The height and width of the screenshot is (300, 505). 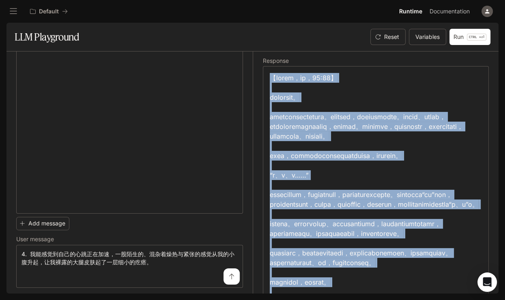 What do you see at coordinates (451, 11) in the screenshot?
I see `a: Documentation` at bounding box center [451, 11].